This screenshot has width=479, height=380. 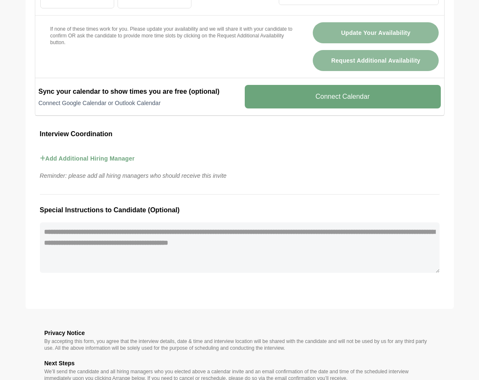 What do you see at coordinates (137, 92) in the screenshot?
I see `h2: Sync your calendar to show times you are free (optional)` at bounding box center [137, 92].